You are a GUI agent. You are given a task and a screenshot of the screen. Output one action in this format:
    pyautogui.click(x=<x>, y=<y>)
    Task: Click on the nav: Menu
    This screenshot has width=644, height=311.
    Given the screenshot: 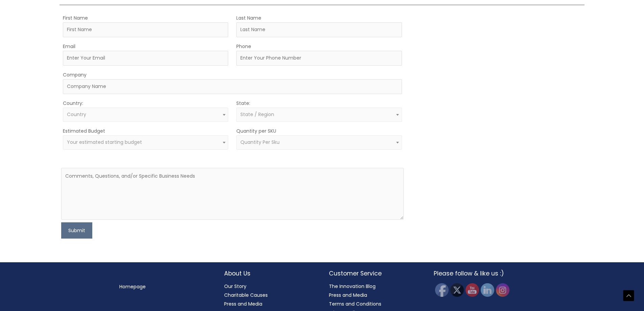 What is the action you would take?
    pyautogui.click(x=165, y=287)
    